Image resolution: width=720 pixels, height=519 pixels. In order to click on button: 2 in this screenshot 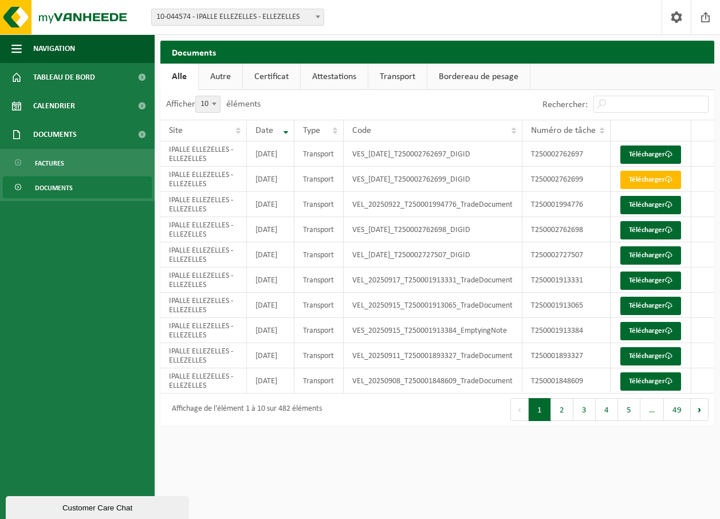, I will do `click(562, 409)`.